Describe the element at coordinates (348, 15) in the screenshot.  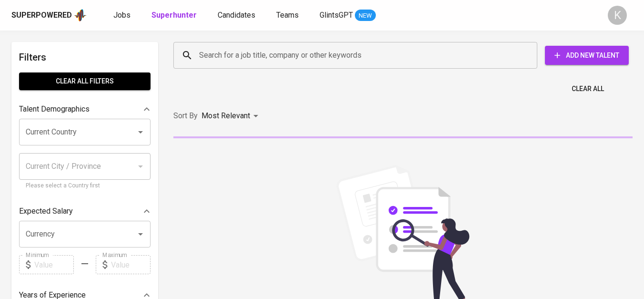
I see `a: GlintsGPT NEW` at that location.